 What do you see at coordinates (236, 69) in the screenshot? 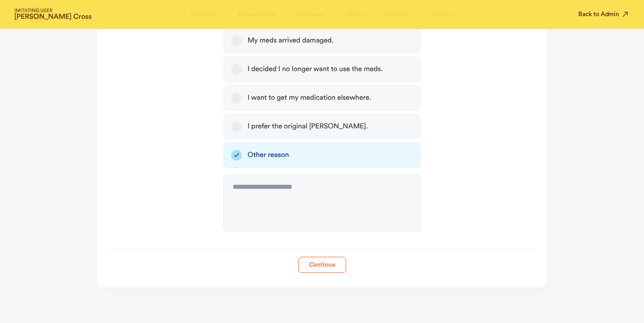
I see `button: I decided I no longer want to use the meds.` at bounding box center [236, 69].